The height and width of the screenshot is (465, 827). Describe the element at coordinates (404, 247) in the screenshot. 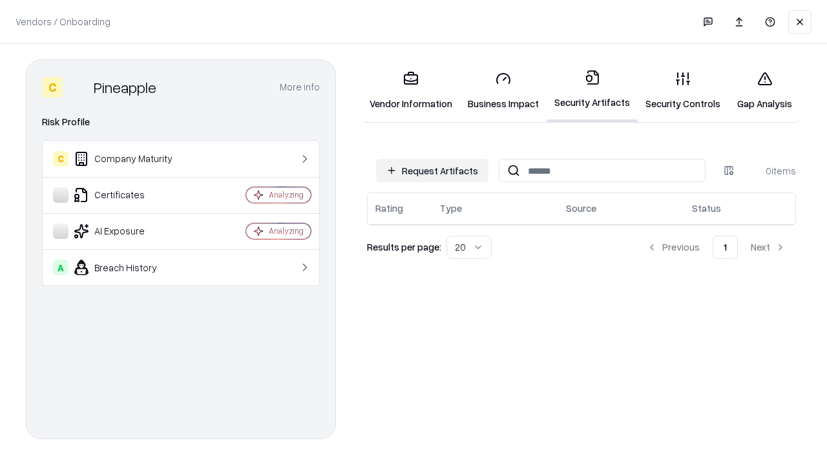

I see `p: Results per page:` at that location.